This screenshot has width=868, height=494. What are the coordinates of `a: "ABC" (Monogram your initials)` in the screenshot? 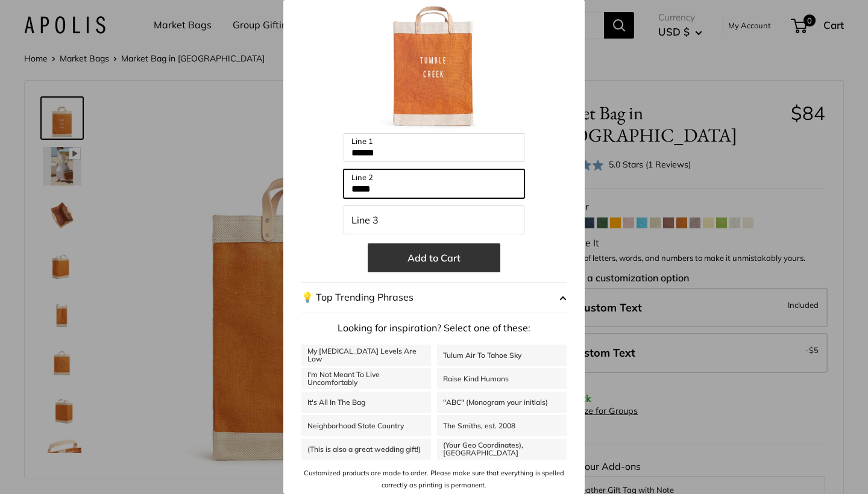 It's located at (501, 402).